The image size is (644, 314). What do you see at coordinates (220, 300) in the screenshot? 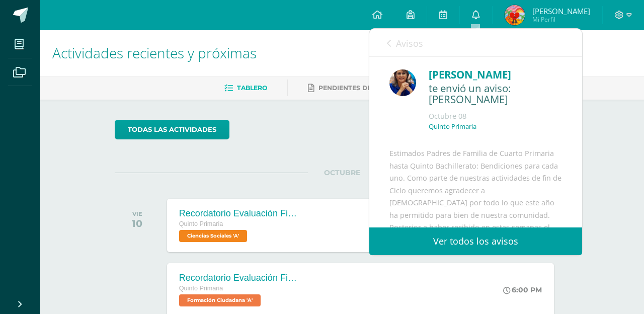
I see `span: Formación Ciudadana 'A'` at bounding box center [220, 300].